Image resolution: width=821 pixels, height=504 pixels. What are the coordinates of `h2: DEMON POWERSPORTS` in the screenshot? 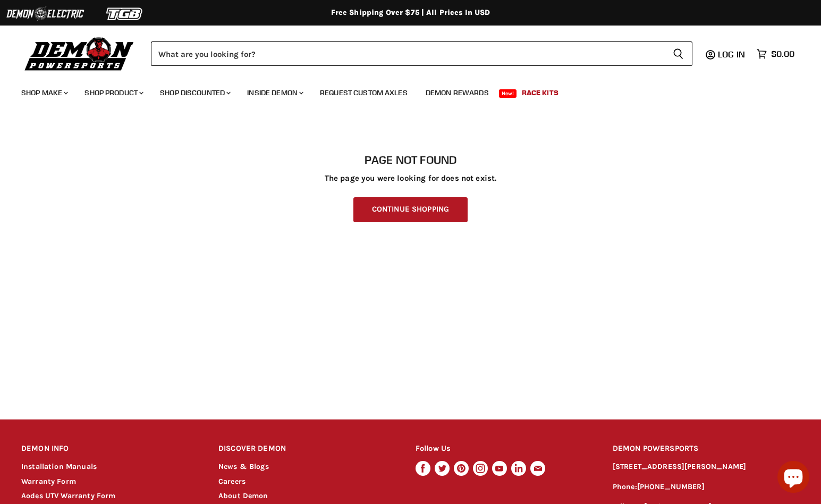 It's located at (706, 449).